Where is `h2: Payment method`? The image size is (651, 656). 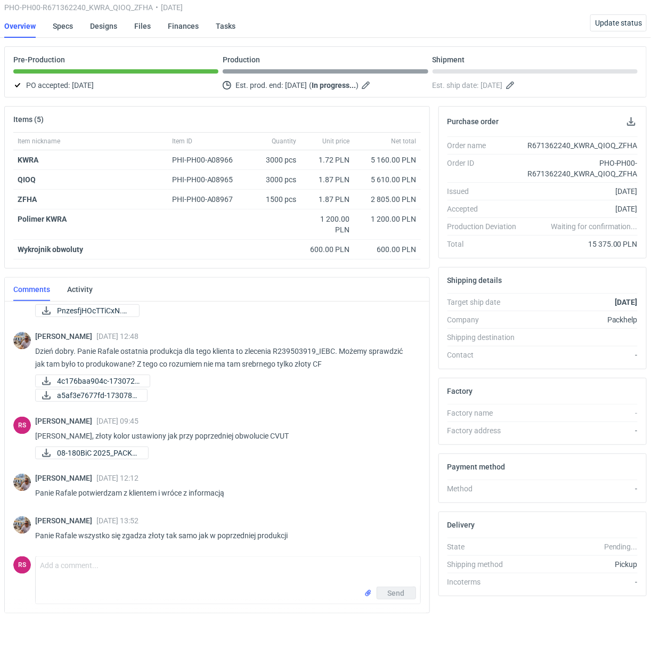 h2: Payment method is located at coordinates (476, 467).